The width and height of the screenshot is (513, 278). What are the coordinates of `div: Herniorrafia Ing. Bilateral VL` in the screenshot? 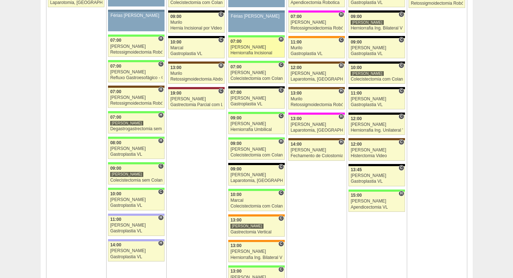 It's located at (376, 28).